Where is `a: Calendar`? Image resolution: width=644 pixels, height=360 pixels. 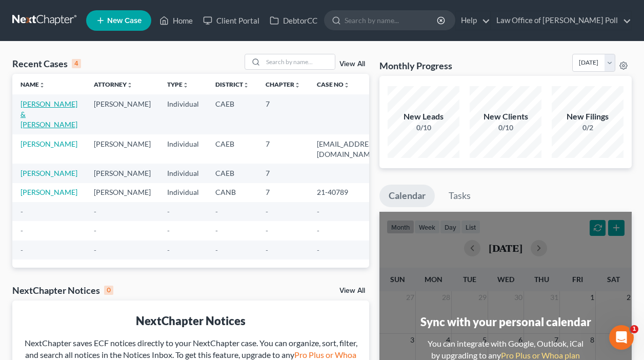 a: Calendar is located at coordinates (407, 196).